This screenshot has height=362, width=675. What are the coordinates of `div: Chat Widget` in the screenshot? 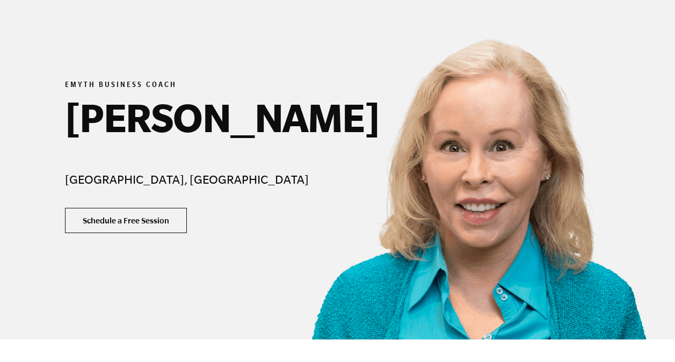 It's located at (648, 336).